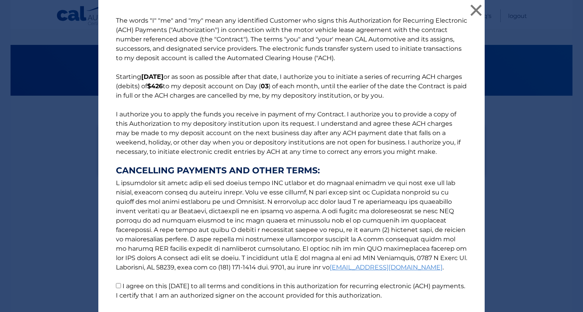  I want to click on p: The words "I" "me" and "my" mean any identified Customer who signs this Authorization for Recurri..., so click(291, 158).